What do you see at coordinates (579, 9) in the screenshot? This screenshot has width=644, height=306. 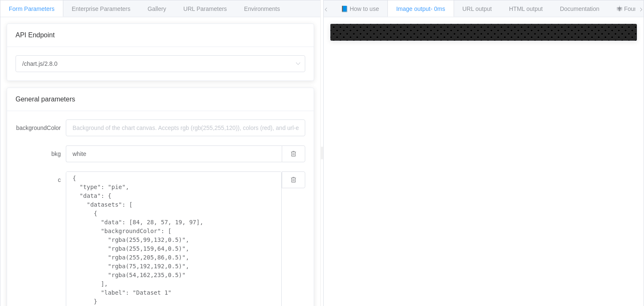 I see `span: Documentation` at bounding box center [579, 9].